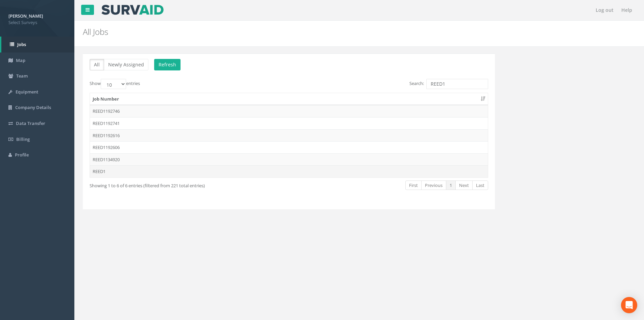  Describe the element at coordinates (289, 171) in the screenshot. I see `td: REED1` at that location.